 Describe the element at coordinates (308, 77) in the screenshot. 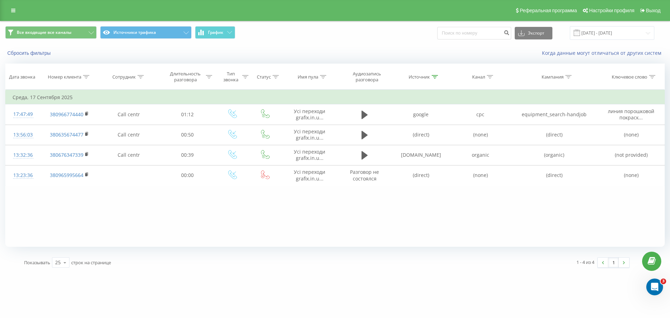

I see `div: Имя пула` at that location.